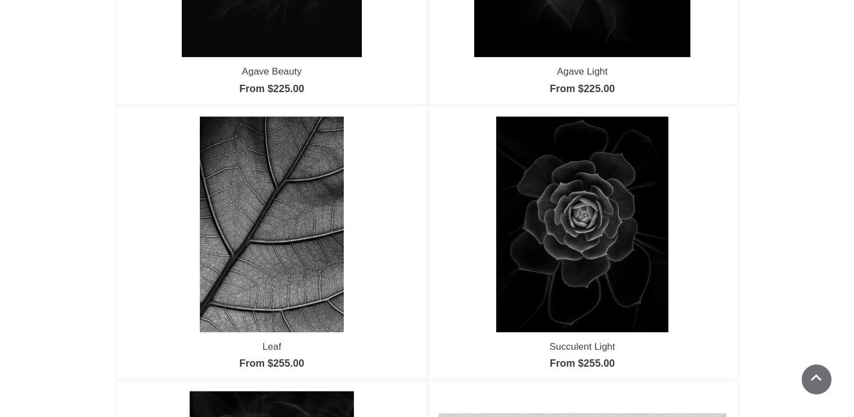  Describe the element at coordinates (272, 224) in the screenshot. I see `img: Leaf` at that location.